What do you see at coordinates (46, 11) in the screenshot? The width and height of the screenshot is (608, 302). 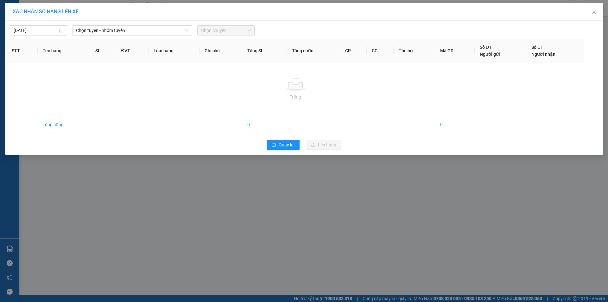 I see `span: XÁC NHẬN SỐ HÀNG LÊN XE` at bounding box center [46, 11].